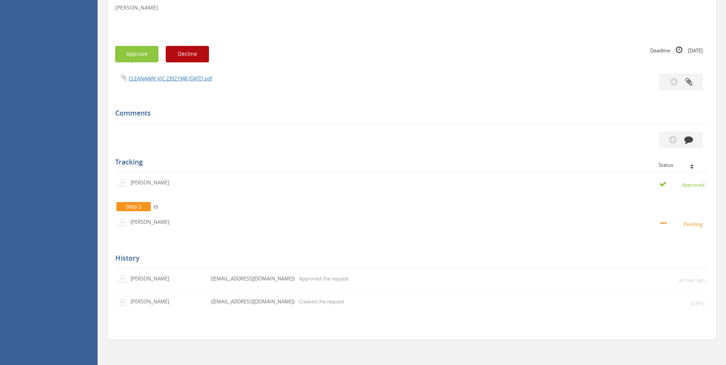 The height and width of the screenshot is (365, 726). Describe the element at coordinates (322, 302) in the screenshot. I see `p: Created the request` at that location.